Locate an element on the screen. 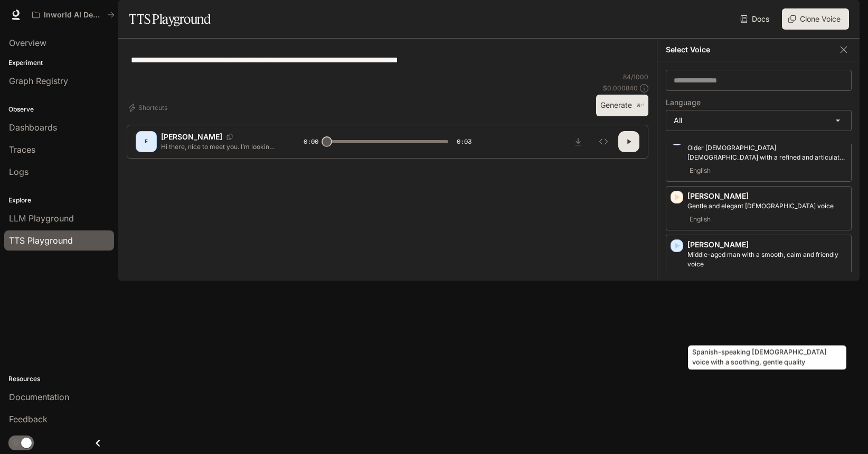 Image resolution: width=868 pixels, height=454 pixels. p: Gentle and elegant female voice is located at coordinates (767, 206).